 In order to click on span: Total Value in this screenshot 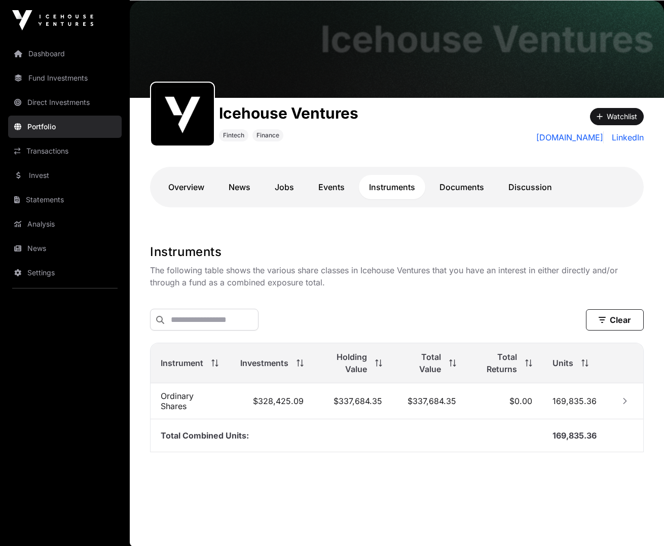, I will do `click(421, 363)`.